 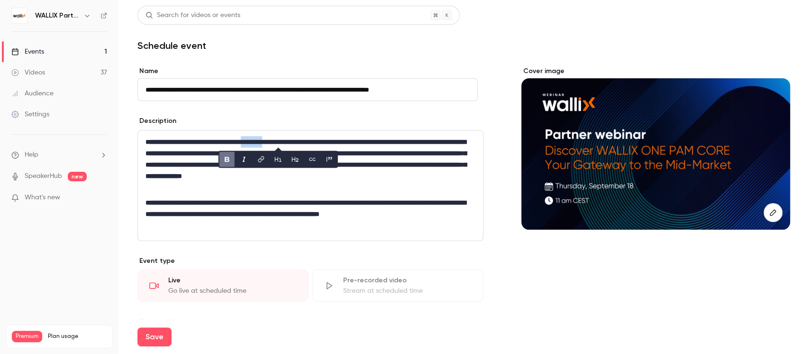 I want to click on button: italic, so click(x=244, y=159).